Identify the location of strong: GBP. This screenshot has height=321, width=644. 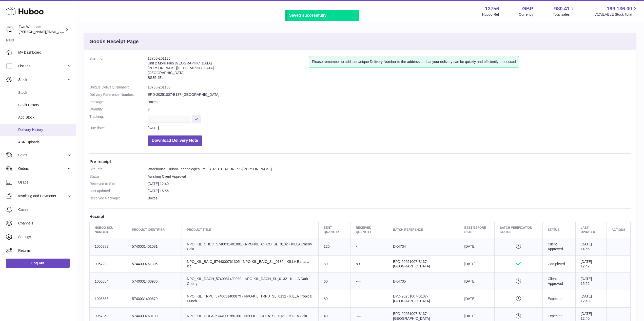
(527, 9).